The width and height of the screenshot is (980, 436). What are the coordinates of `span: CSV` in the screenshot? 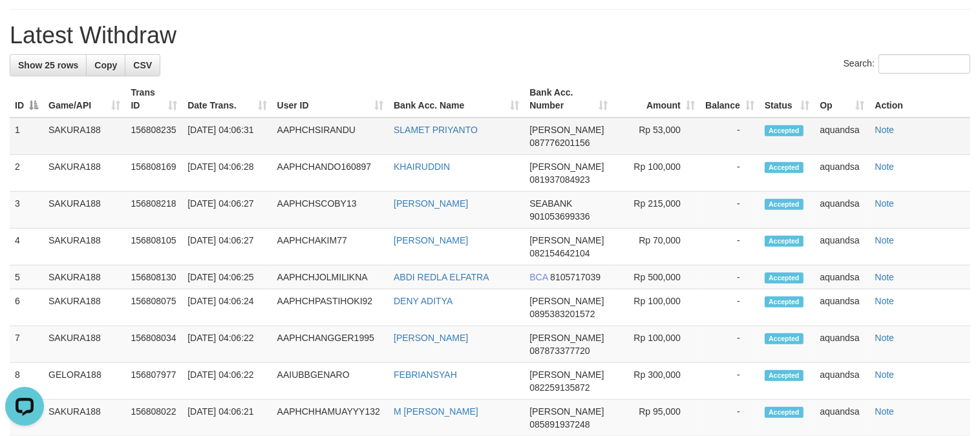 It's located at (142, 66).